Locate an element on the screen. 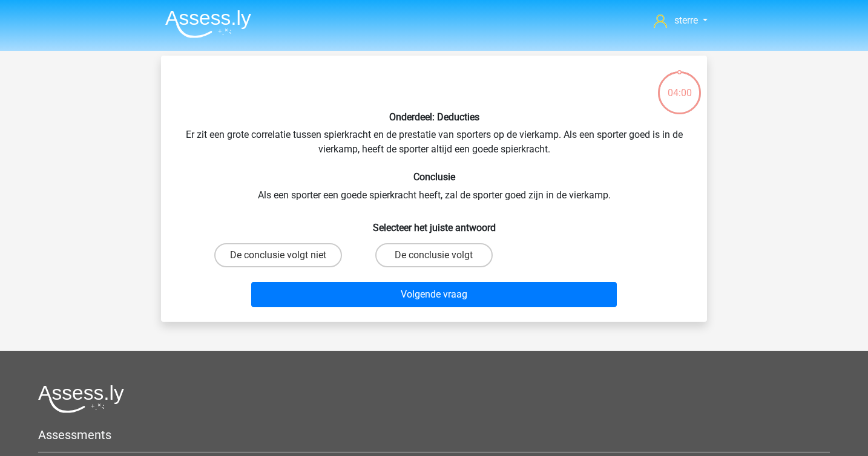  img: Assessly is located at coordinates (208, 23).